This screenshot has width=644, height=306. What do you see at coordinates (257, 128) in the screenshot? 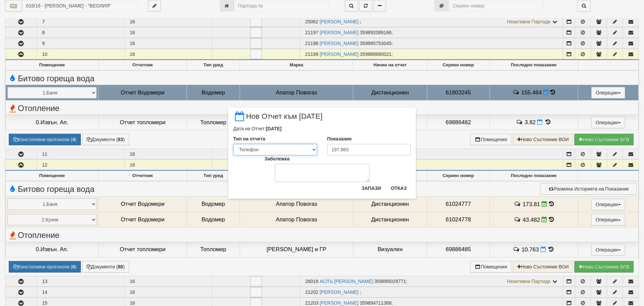
I see `span: Дата на Отчет:` at bounding box center [257, 128].